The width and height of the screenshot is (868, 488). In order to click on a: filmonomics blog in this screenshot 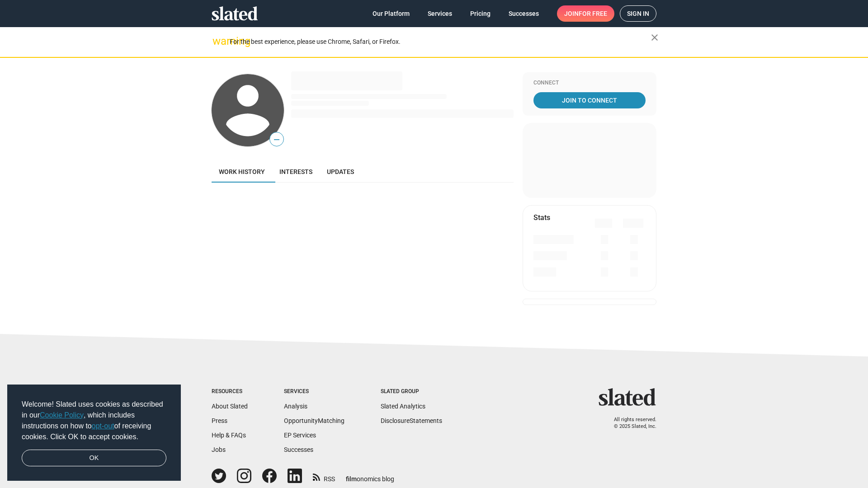, I will do `click(370, 475)`.